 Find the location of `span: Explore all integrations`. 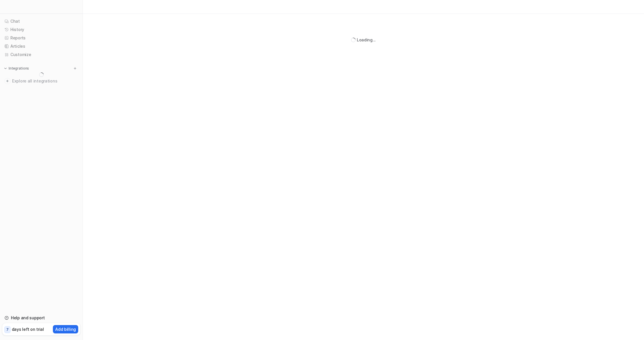

span: Explore all integrations is located at coordinates (45, 81).